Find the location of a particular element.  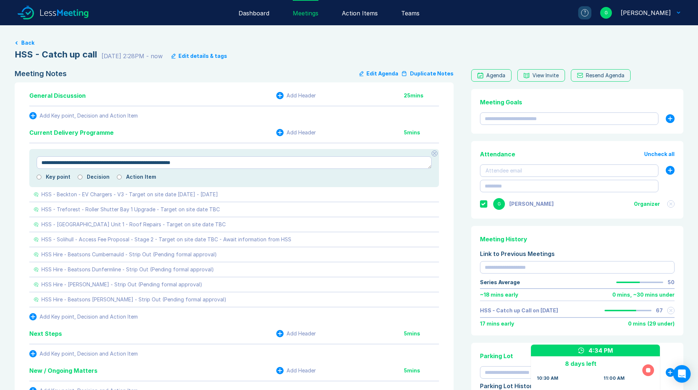

div: HSS - Solihull - Access Fee Proposal - Stage 2 - Target on site date TBC - Await information from... is located at coordinates (166, 240).